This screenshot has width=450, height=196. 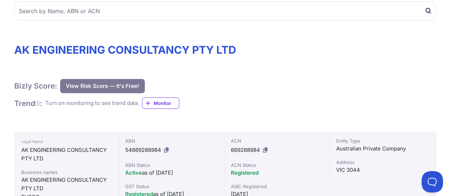 What do you see at coordinates (382, 149) in the screenshot?
I see `div: Australian Private Company` at bounding box center [382, 149].